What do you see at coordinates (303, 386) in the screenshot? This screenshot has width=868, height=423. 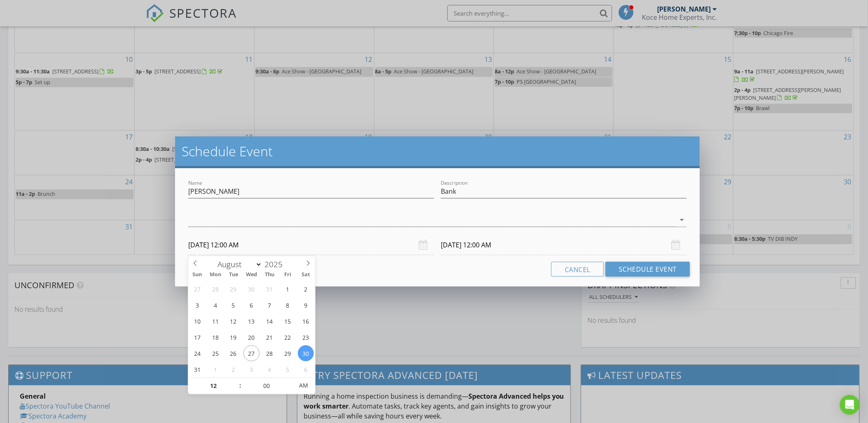 I see `span: Click to toggle` at bounding box center [303, 386].